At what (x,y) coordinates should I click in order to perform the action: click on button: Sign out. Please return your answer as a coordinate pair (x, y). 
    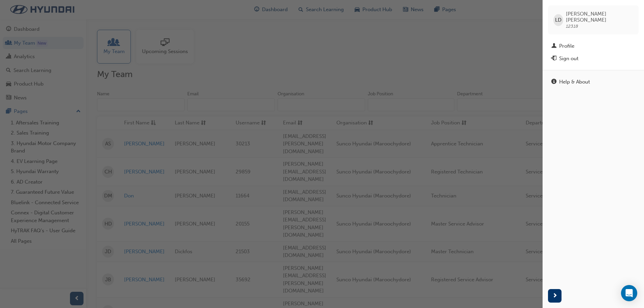
    Looking at the image, I should click on (594, 59).